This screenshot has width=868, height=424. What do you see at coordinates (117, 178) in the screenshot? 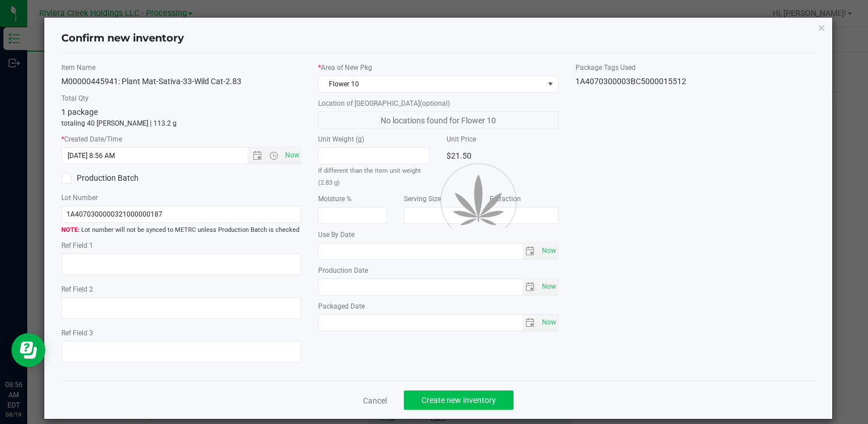
I see `label: Production Batch` at bounding box center [117, 178].